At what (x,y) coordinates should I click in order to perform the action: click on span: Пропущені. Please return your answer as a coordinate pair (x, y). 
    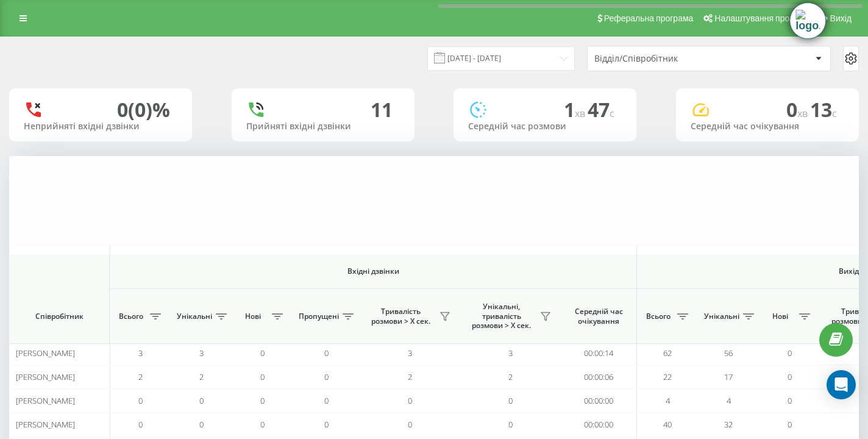
    Looking at the image, I should click on (319, 317).